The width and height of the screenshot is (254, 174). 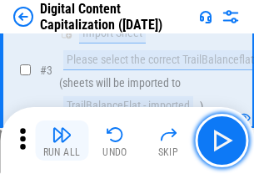 I want to click on img: Skip, so click(x=169, y=134).